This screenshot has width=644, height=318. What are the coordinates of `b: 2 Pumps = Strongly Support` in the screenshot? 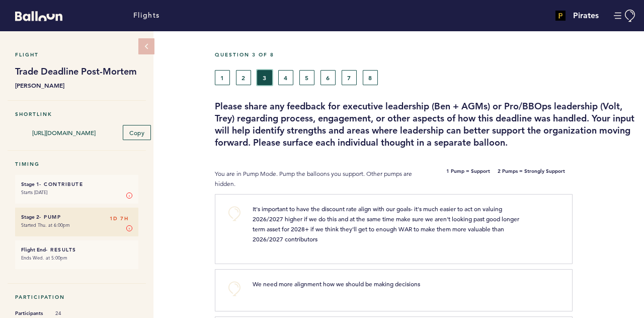 It's located at (531, 179).